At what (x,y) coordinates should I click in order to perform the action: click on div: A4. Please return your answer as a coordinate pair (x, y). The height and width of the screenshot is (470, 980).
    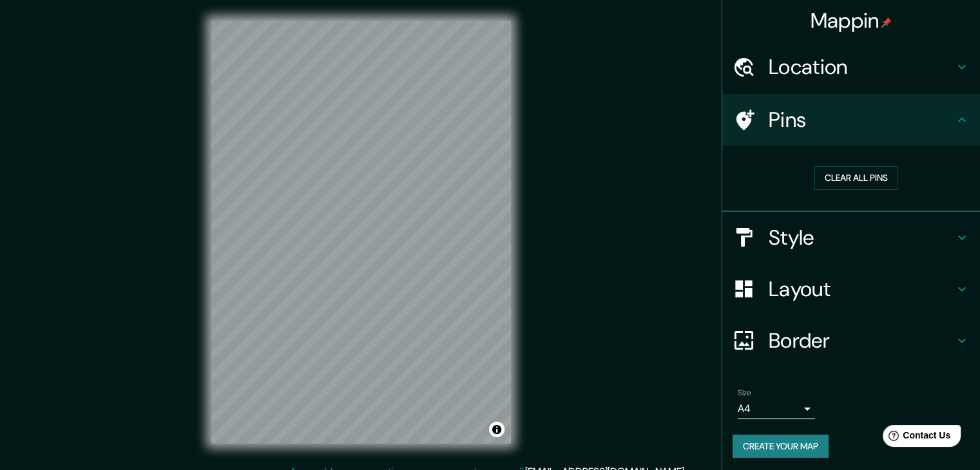
    Looking at the image, I should click on (777, 409).